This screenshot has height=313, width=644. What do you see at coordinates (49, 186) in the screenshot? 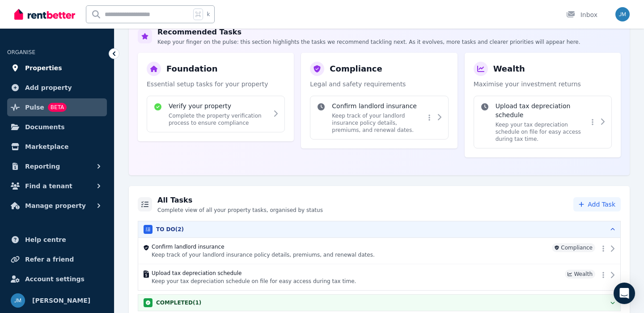
I see `span: Find a tenant` at bounding box center [49, 186].